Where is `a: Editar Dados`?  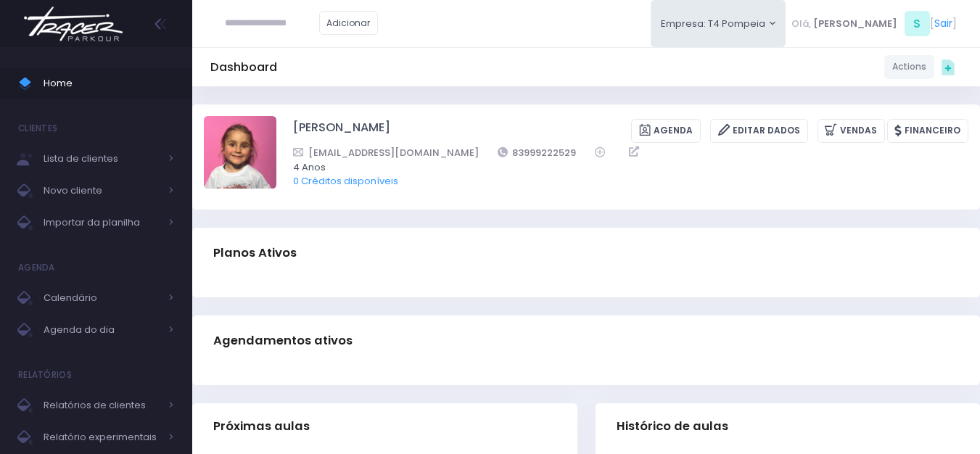
a: Editar Dados is located at coordinates (759, 130).